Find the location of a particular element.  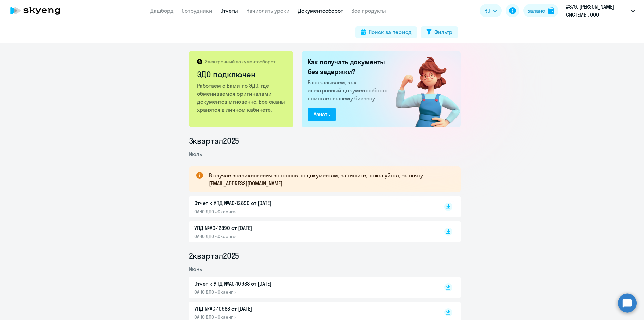

li: 3 квартал 2025 is located at coordinates (325, 141).